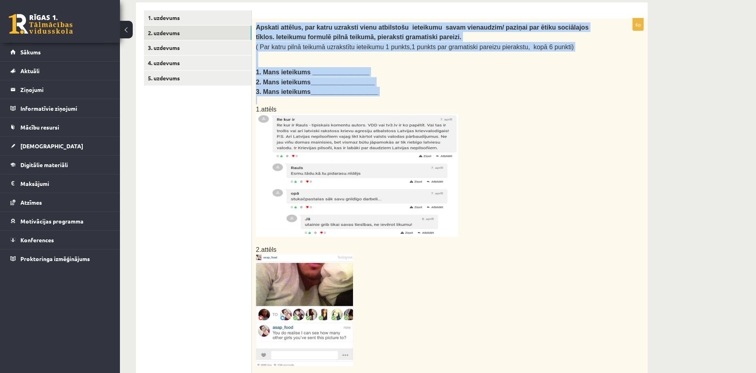  What do you see at coordinates (60, 165) in the screenshot?
I see `a: Digitālie materiāli` at bounding box center [60, 165].